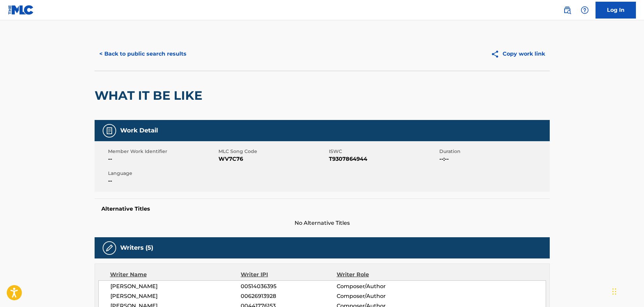  Describe the element at coordinates (139, 130) in the screenshot. I see `h5: Work Detail` at that location.